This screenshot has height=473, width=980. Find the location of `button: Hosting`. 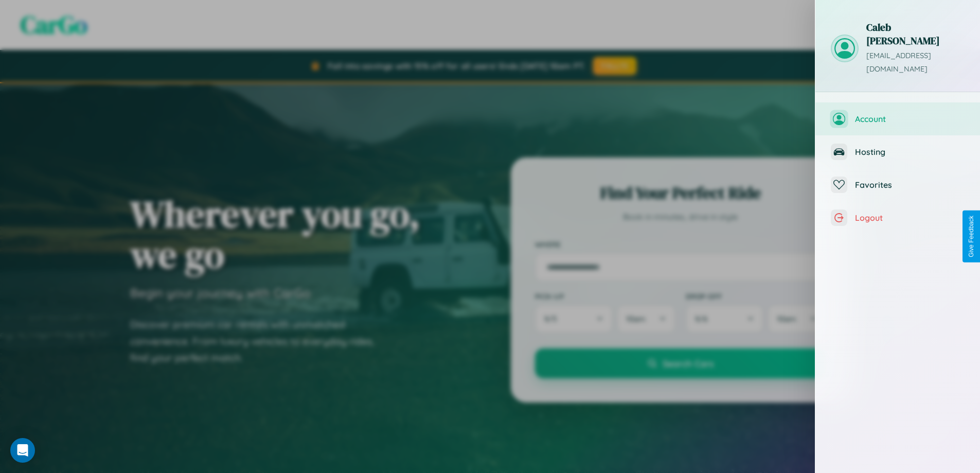

button: Hosting is located at coordinates (898, 152).